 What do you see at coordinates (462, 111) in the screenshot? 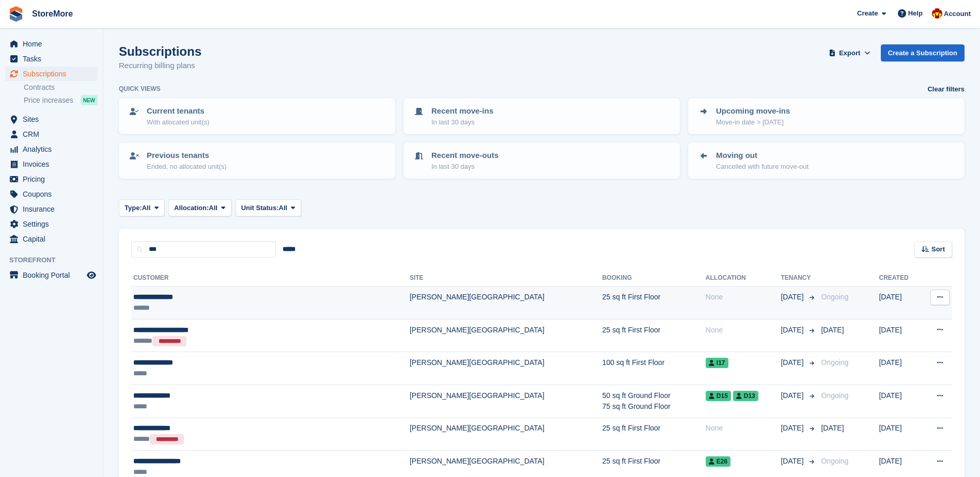
I see `p: Recent move-ins` at bounding box center [462, 111].